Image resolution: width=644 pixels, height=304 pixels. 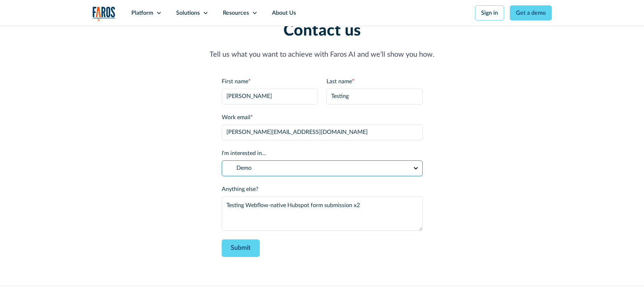 What do you see at coordinates (490, 13) in the screenshot?
I see `a: Sign in` at bounding box center [490, 13].